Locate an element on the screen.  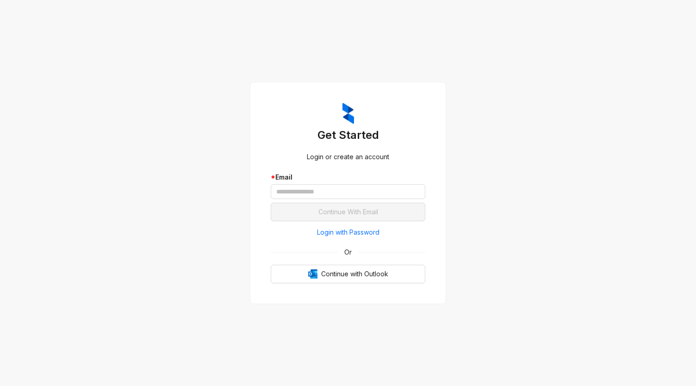
span: Login with Password is located at coordinates (348, 232).